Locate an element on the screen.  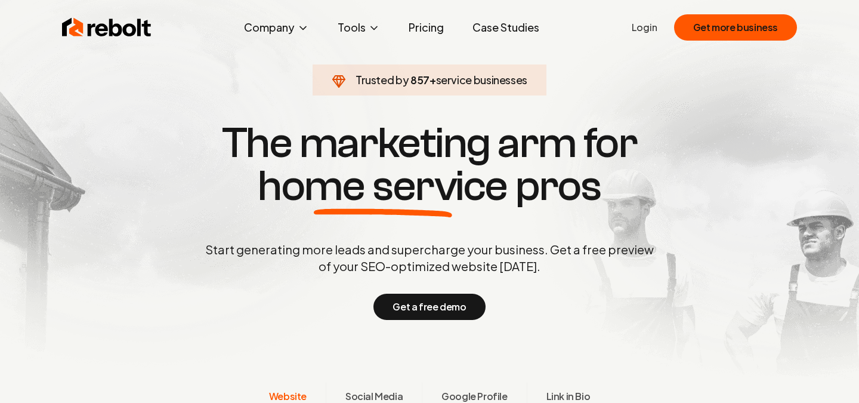
button: Get more business is located at coordinates (736, 27).